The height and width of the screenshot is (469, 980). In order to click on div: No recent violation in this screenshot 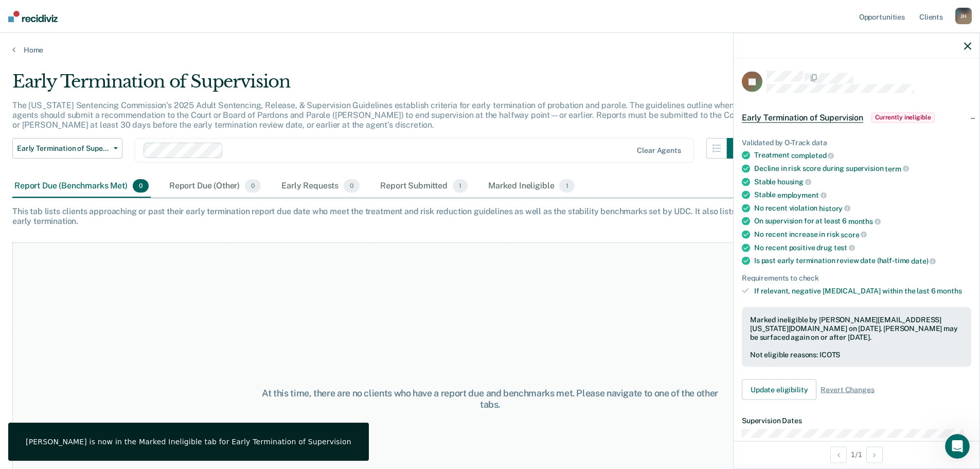, I will do `click(863, 208)`.